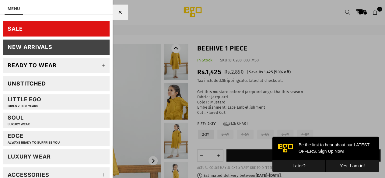 Image resolution: width=385 pixels, height=178 pixels. What do you see at coordinates (56, 47) in the screenshot?
I see `a: New Arrivals` at bounding box center [56, 47].